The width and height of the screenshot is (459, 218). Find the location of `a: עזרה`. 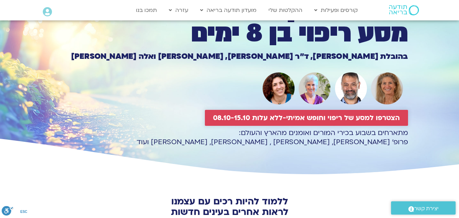

a: עזרה is located at coordinates (178, 10).